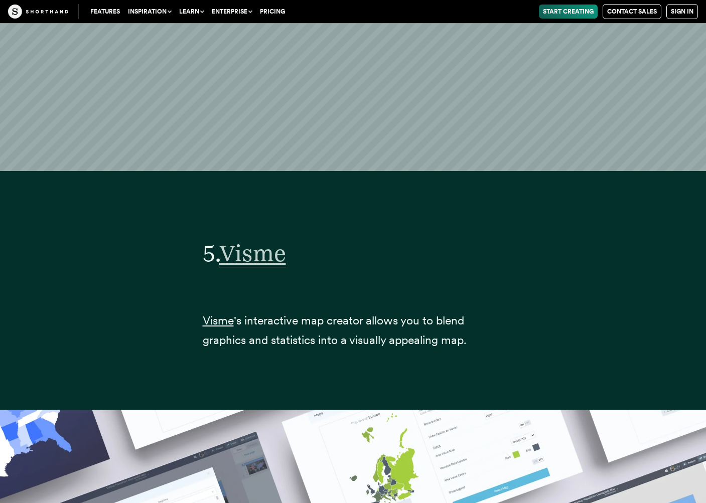  Describe the element at coordinates (335, 330) in the screenshot. I see `span: 's interactive map creator allows you to blend graphics and statistics into a visually appealing ...` at that location.